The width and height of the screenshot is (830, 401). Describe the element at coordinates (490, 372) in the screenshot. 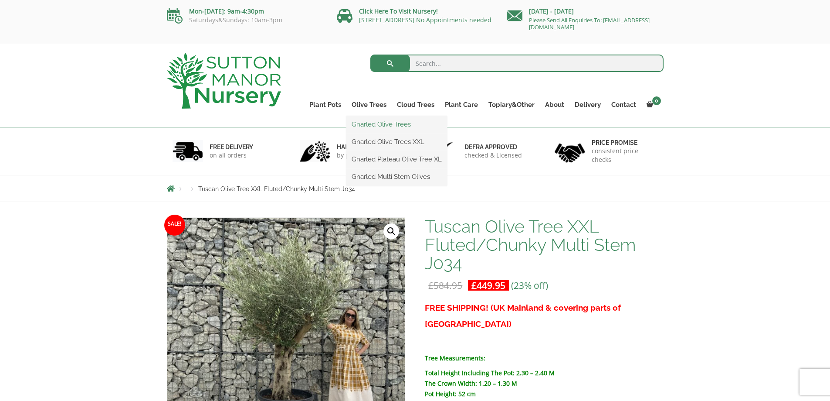

I see `strong: Total Height Including The Pot: 2.30 – 2.40 M` at that location.